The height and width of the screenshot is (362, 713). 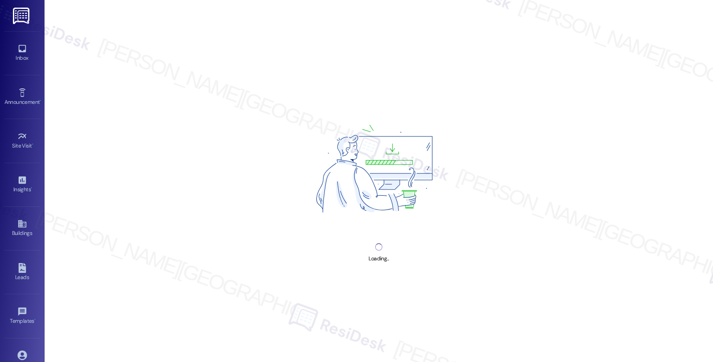 I want to click on a: Leads, so click(x=22, y=272).